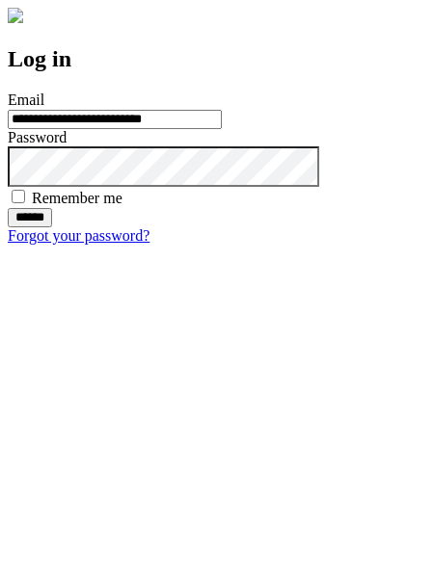 Image resolution: width=434 pixels, height=574 pixels. I want to click on label: Remember me, so click(77, 198).